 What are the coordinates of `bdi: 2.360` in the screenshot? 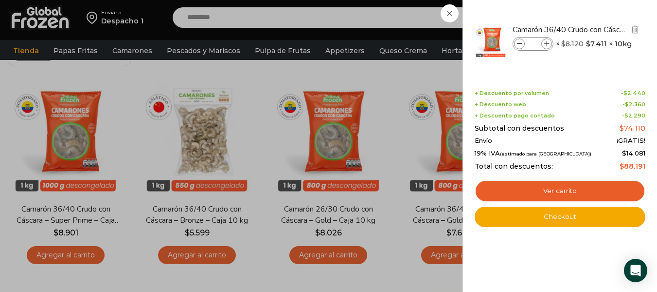 It's located at (636, 104).